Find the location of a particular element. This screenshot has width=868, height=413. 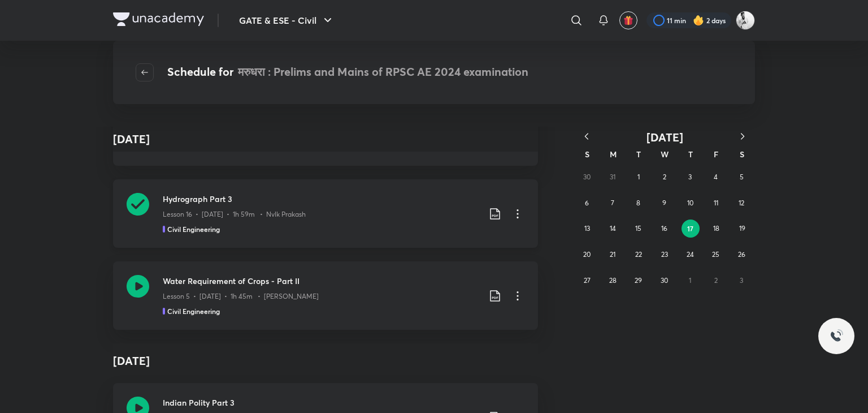

button: April 2, 2025 is located at coordinates (664, 177).